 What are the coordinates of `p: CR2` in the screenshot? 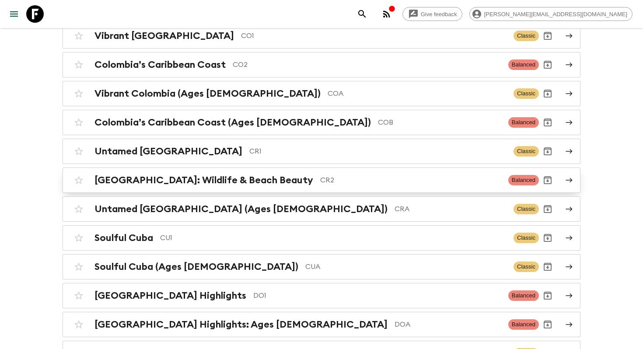 It's located at (411, 180).